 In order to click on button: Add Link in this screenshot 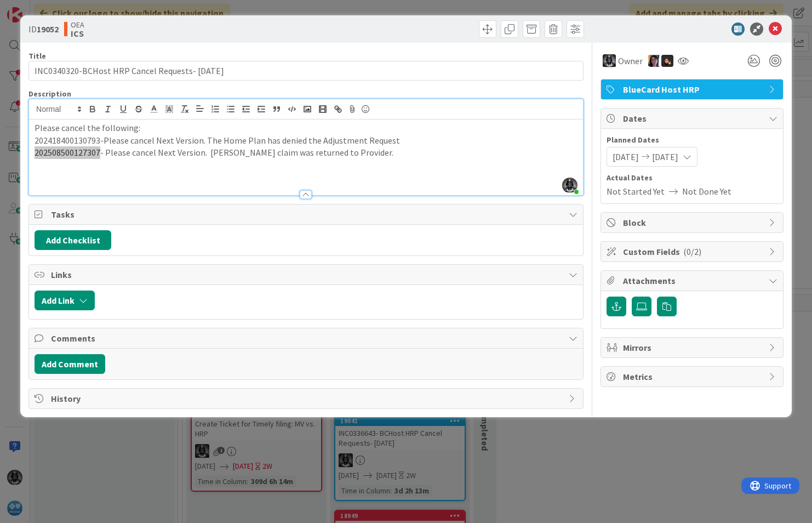, I will do `click(65, 301)`.